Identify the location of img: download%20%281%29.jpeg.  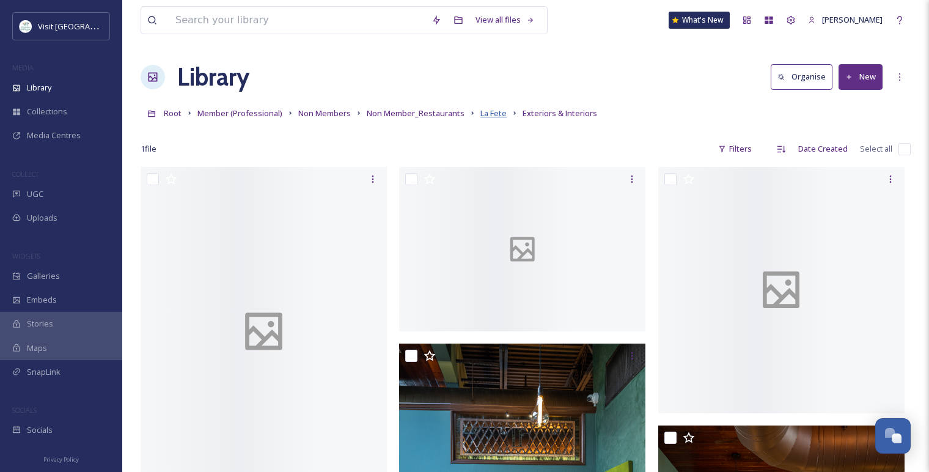
(26, 26).